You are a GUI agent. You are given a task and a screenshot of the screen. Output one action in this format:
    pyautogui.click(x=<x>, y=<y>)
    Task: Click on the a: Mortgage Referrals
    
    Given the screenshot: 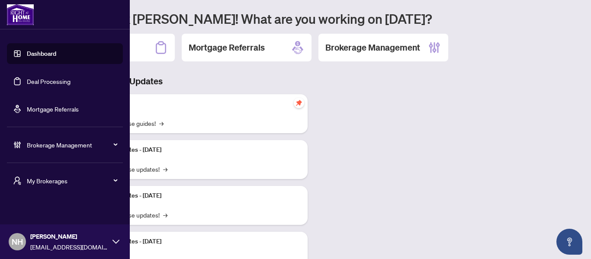 What is the action you would take?
    pyautogui.click(x=53, y=109)
    